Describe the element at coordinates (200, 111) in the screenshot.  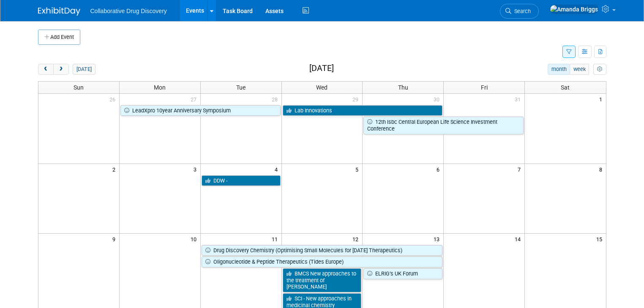
I see `a: LeadXpro 10year Anniversary Symposium` at that location.